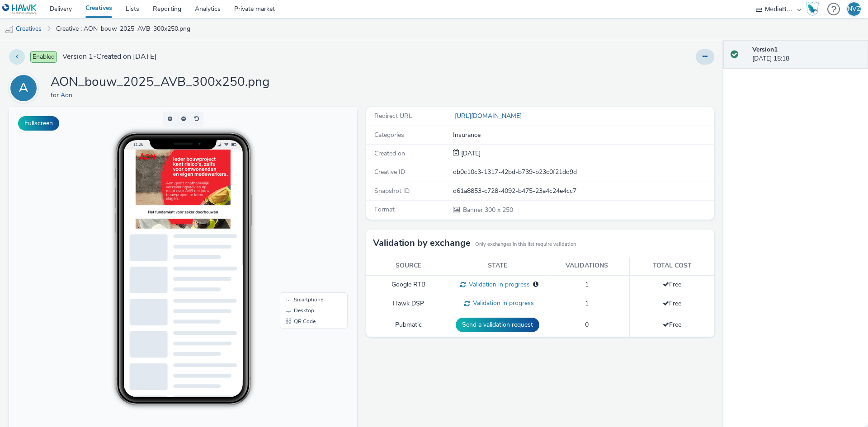 Image resolution: width=868 pixels, height=427 pixels. What do you see at coordinates (160, 82) in the screenshot?
I see `h1: AON_bouw_2025_AVB_300x250.png` at bounding box center [160, 82].